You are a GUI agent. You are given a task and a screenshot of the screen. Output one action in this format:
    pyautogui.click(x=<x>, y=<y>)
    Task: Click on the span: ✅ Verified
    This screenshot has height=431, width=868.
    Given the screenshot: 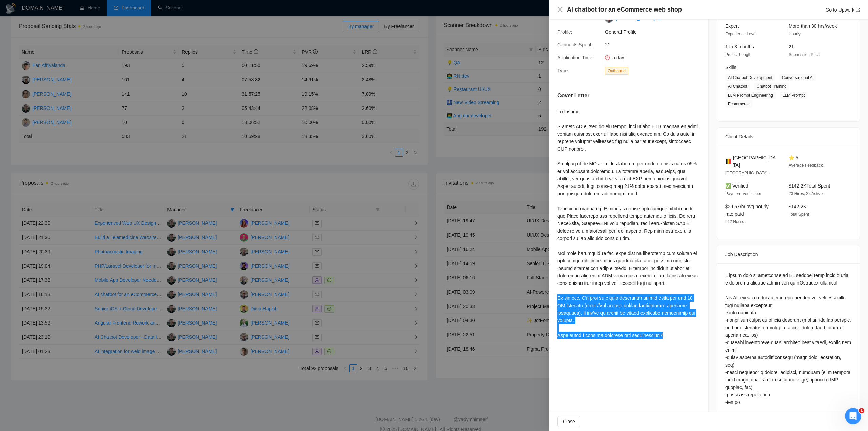 What is the action you would take?
    pyautogui.click(x=737, y=186)
    